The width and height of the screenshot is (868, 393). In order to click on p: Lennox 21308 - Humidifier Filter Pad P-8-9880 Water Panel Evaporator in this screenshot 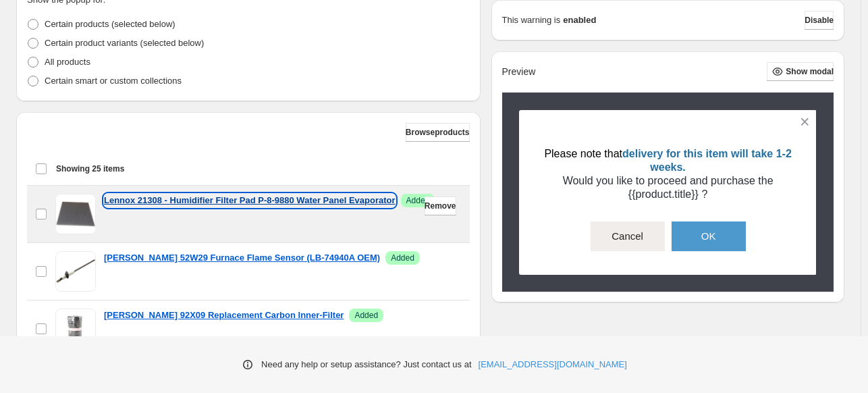, I will do `click(250, 200)`.